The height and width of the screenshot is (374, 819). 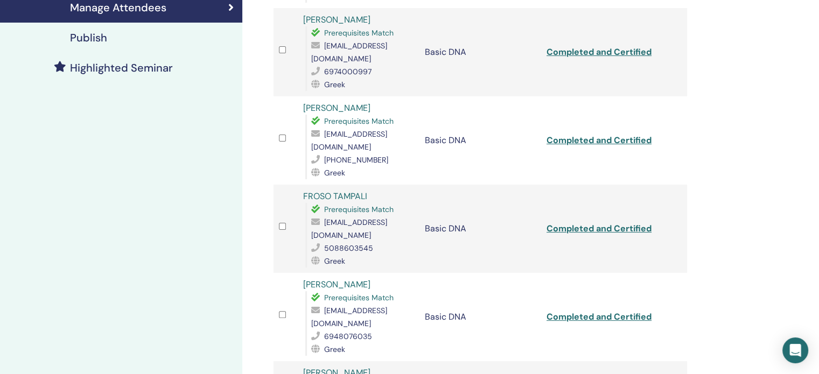 I want to click on span: 6974000997, so click(x=348, y=72).